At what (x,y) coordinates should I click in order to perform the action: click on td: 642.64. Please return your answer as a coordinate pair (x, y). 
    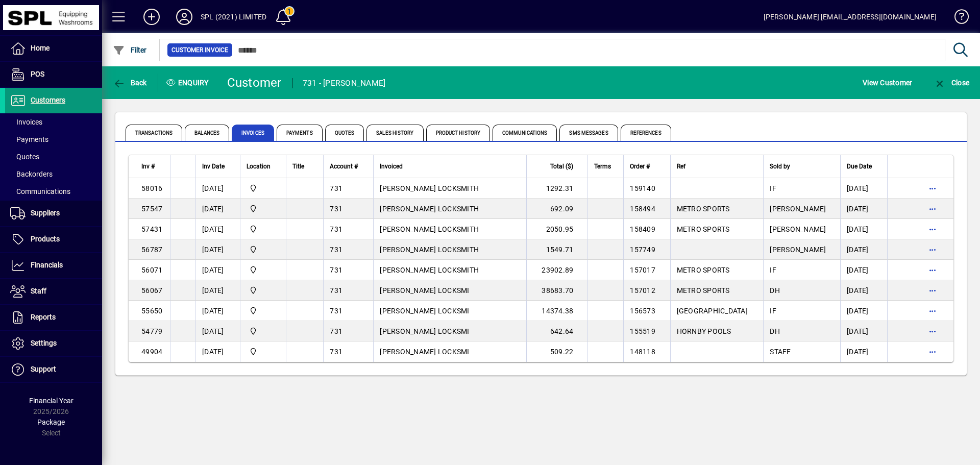
    Looking at the image, I should click on (557, 332).